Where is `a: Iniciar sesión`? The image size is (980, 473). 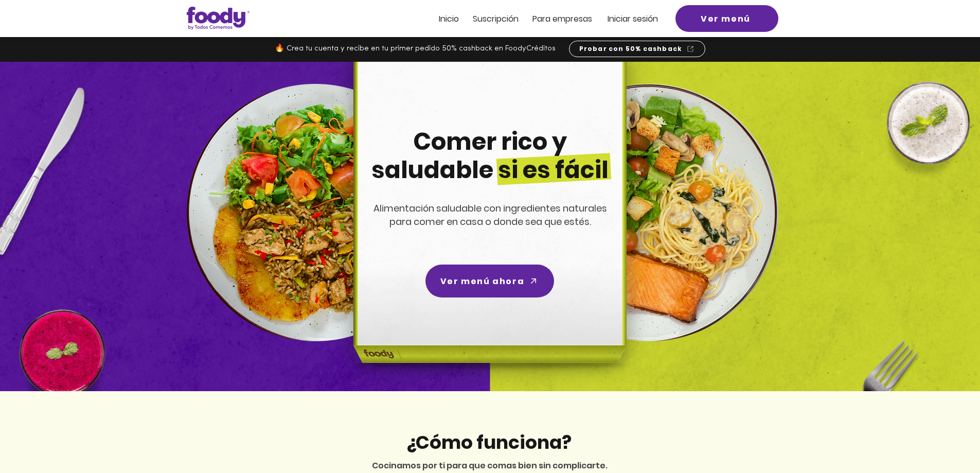 a: Iniciar sesión is located at coordinates (633, 18).